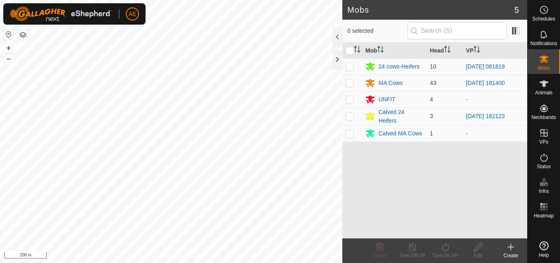 This screenshot has height=263, width=560. I want to click on button: Reset Map, so click(9, 34).